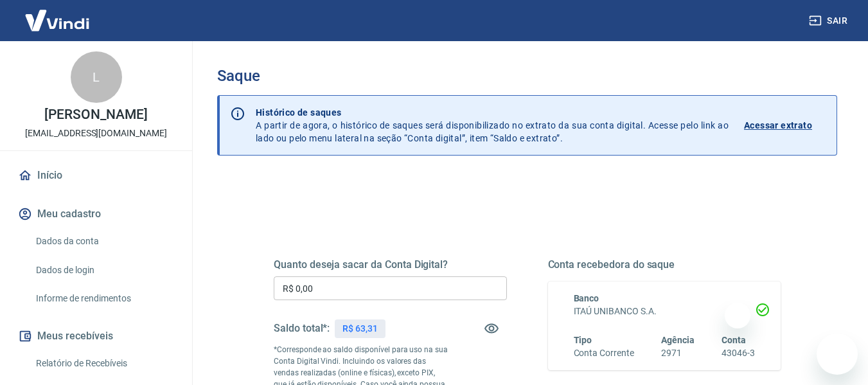 This screenshot has width=868, height=385. I want to click on a: Relatório de Recebíveis, so click(103, 363).